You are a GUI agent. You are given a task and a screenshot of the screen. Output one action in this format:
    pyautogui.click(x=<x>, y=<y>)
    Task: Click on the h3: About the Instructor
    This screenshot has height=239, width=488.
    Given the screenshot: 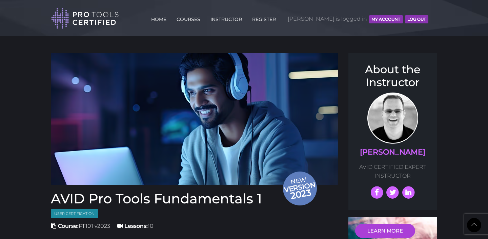 What is the action you would take?
    pyautogui.click(x=392, y=76)
    